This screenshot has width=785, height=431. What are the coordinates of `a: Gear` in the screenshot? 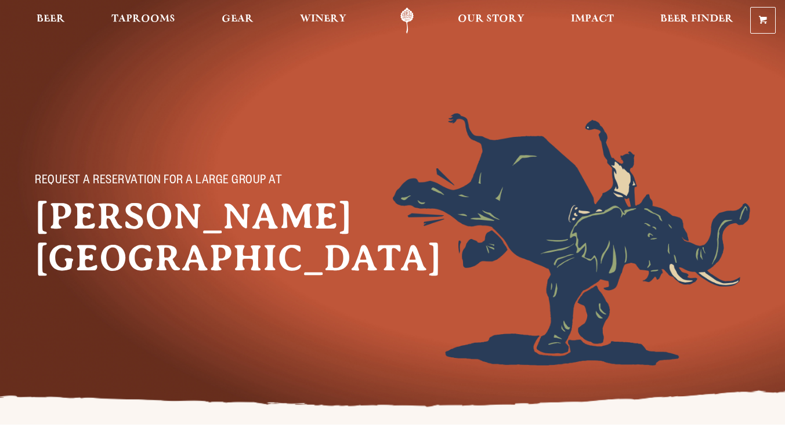 It's located at (237, 20).